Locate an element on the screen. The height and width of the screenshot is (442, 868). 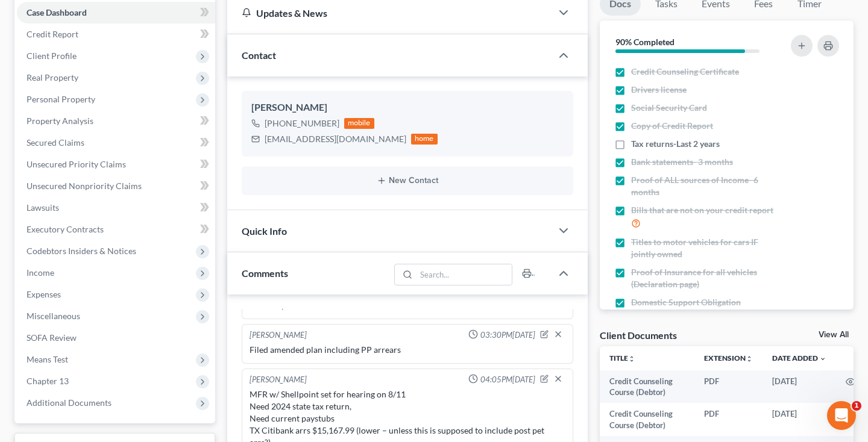
span: Client Profile is located at coordinates (51, 56).